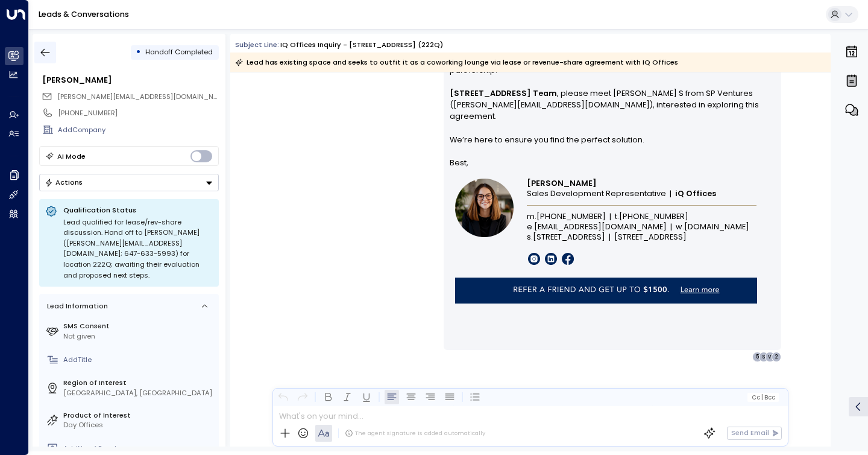  Describe the element at coordinates (530, 237) in the screenshot. I see `span: s.` at that location.